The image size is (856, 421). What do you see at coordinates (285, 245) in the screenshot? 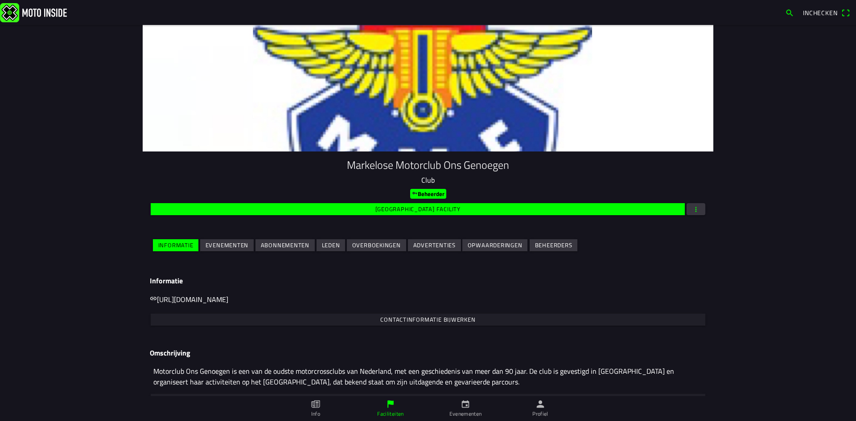
I see `ion-button: Abonnementen` at bounding box center [285, 245].